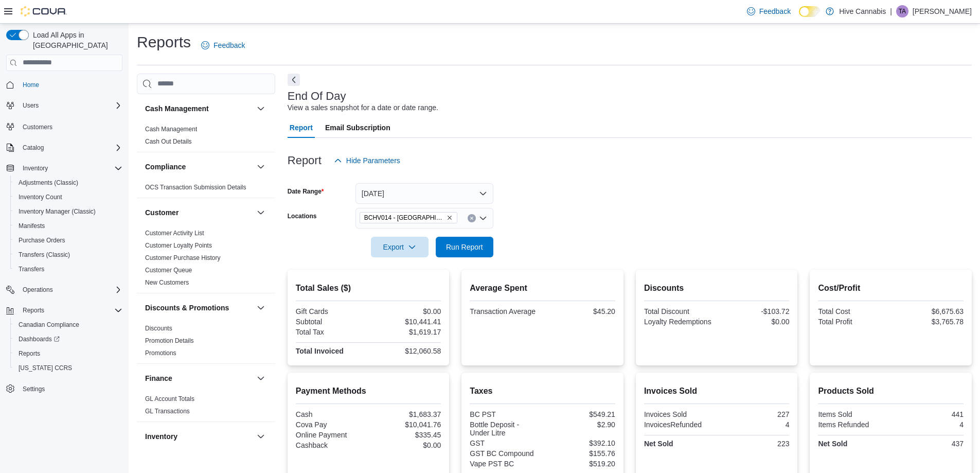 Image resolution: width=980 pixels, height=473 pixels. What do you see at coordinates (168, 142) in the screenshot?
I see `span: Cash Out Details` at bounding box center [168, 142].